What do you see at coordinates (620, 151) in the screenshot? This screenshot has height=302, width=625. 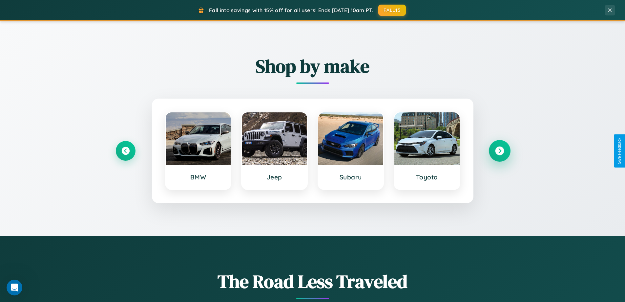 I see `div: Give Feedback` at bounding box center [620, 151].